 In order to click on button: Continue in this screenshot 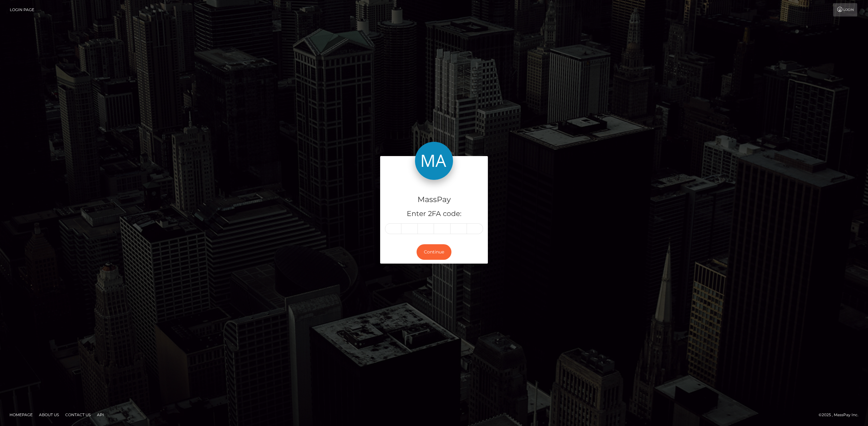, I will do `click(434, 252)`.